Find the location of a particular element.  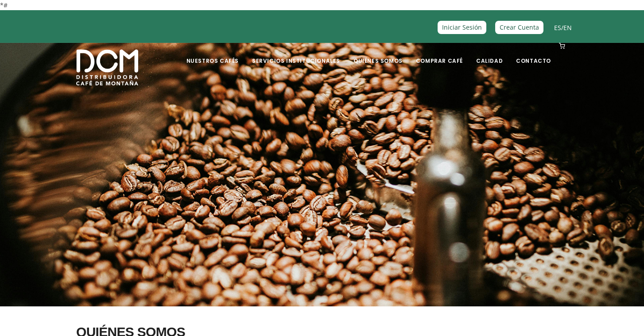

a: Quiénes Somos is located at coordinates (378, 54).